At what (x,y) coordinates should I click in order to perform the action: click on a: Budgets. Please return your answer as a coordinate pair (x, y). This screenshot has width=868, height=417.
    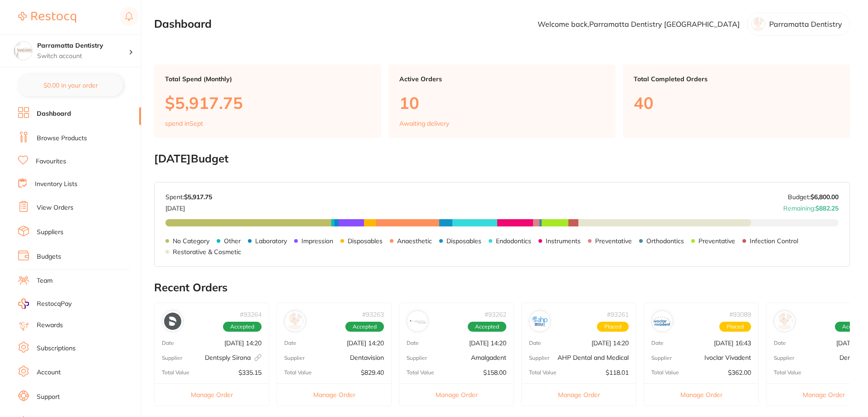
    Looking at the image, I should click on (49, 257).